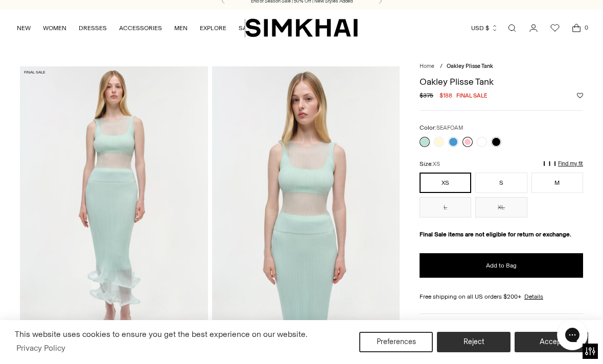 The width and height of the screenshot is (603, 364). I want to click on a: NEW, so click(24, 28).